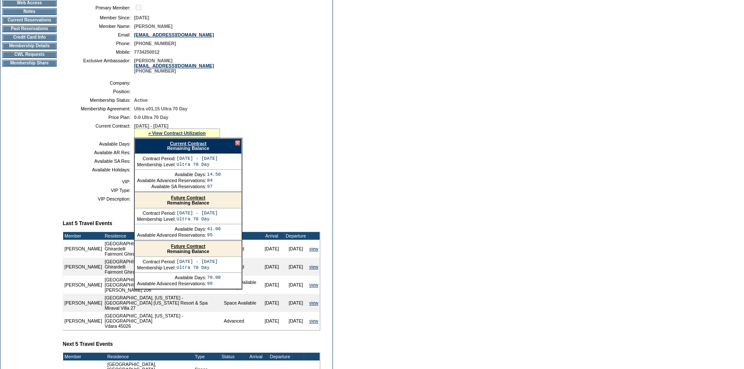 This screenshot has height=369, width=744. What do you see at coordinates (98, 35) in the screenshot?
I see `td: Email:` at bounding box center [98, 35].